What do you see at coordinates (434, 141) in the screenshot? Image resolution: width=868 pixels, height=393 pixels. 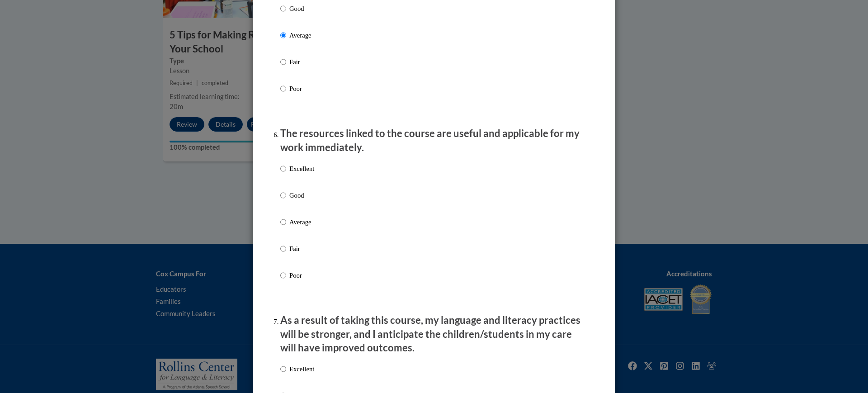 I see `p: The resources linked to the course are useful and applicable for my work immediately.` at bounding box center [434, 141].